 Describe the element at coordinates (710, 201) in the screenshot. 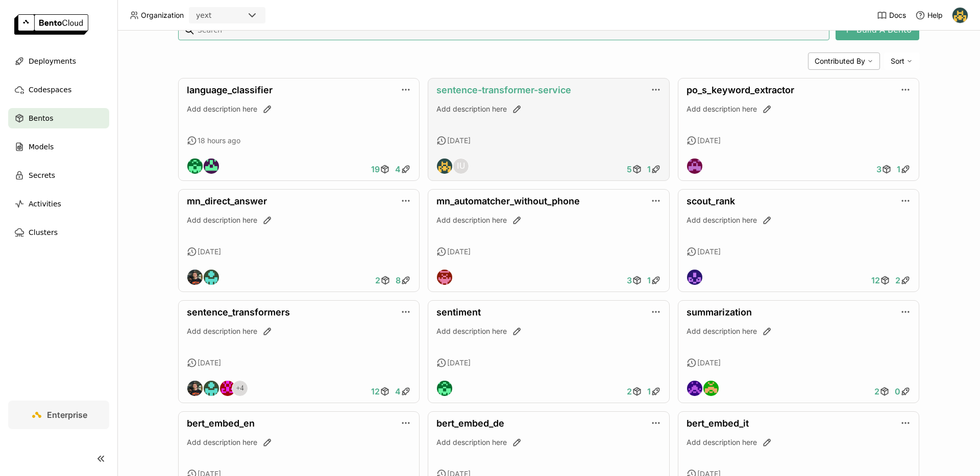

I see `a: scout_rank` at that location.